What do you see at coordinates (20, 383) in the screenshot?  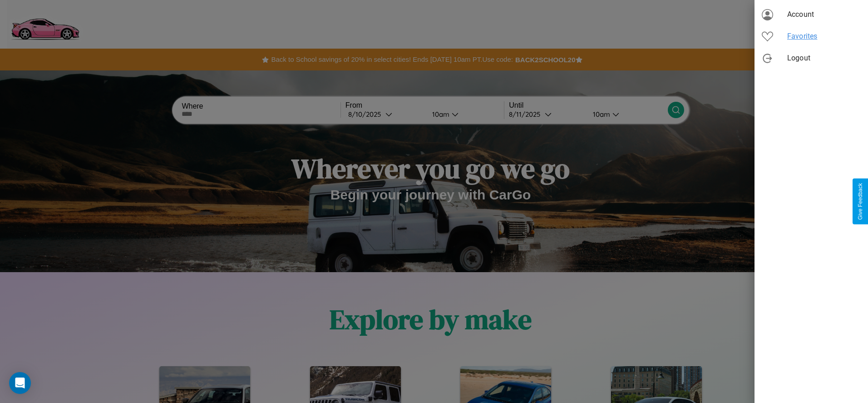 I see `div: Open Intercom Messenger` at bounding box center [20, 383].